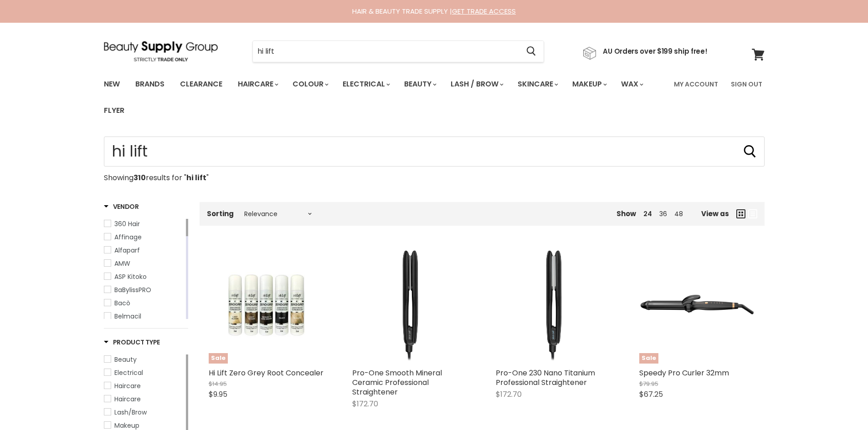 This screenshot has height=430, width=868. What do you see at coordinates (663, 214) in the screenshot?
I see `a: 36` at bounding box center [663, 214].